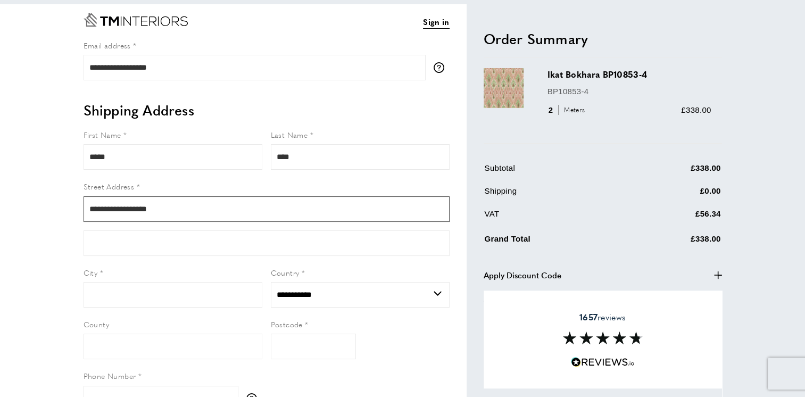 This screenshot has height=397, width=805. I want to click on h3: Ikat Bokhara BP10853-4, so click(630, 74).